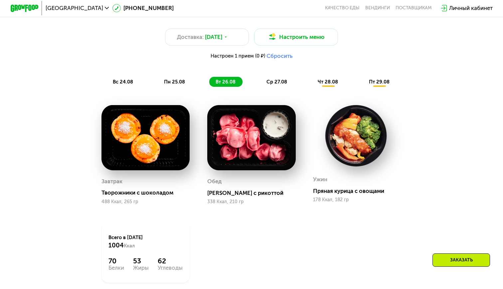  I want to click on button: Настроить меню, so click(296, 37).